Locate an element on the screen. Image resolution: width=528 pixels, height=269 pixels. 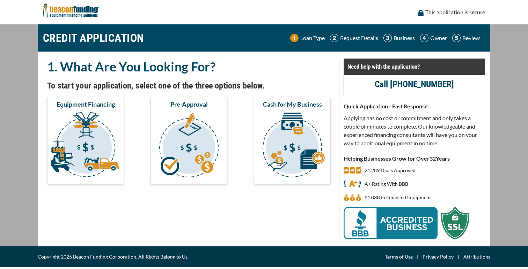
button: Equipment Financing is located at coordinates (85, 141).